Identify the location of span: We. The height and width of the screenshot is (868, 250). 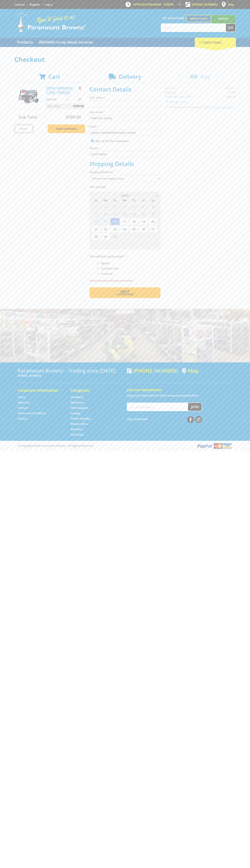
(124, 200).